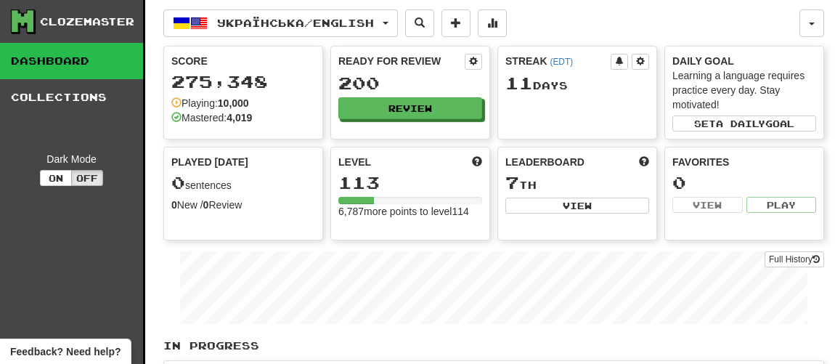 The image size is (835, 364). What do you see at coordinates (519, 83) in the screenshot?
I see `span: 11` at bounding box center [519, 83].